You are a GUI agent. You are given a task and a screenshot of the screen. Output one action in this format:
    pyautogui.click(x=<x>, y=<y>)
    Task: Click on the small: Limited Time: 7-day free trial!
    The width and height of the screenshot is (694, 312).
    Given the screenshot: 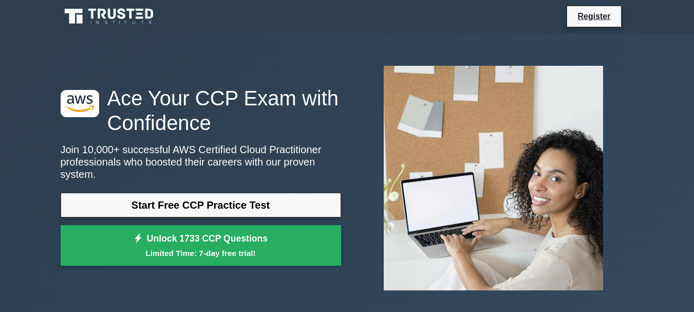 What is the action you would take?
    pyautogui.click(x=201, y=253)
    